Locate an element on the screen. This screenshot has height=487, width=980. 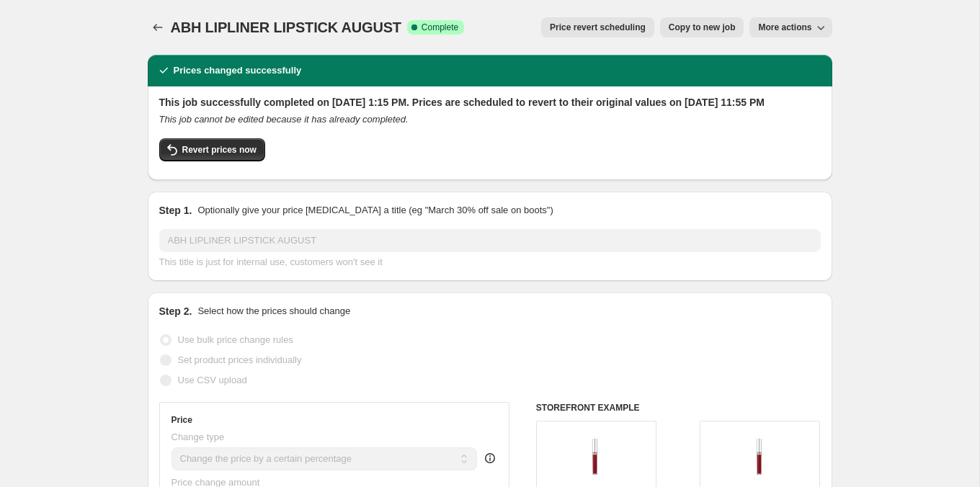
button: Price revert scheduling is located at coordinates (597, 28).